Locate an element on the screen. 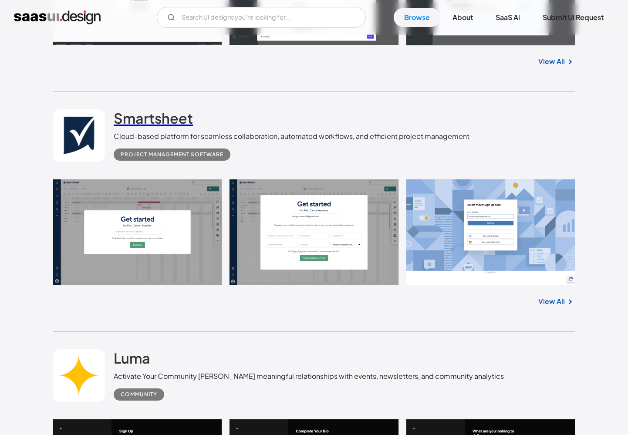  div: Project Management Software is located at coordinates (172, 155).